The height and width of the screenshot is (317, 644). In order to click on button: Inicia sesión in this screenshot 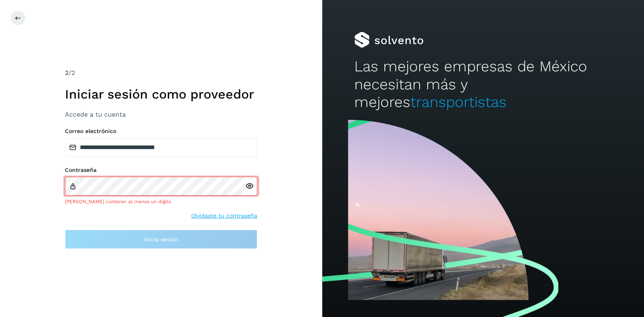, I will do `click(161, 239)`.